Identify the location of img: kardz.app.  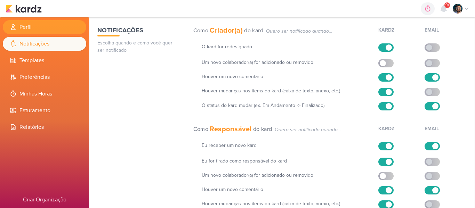
(24, 9).